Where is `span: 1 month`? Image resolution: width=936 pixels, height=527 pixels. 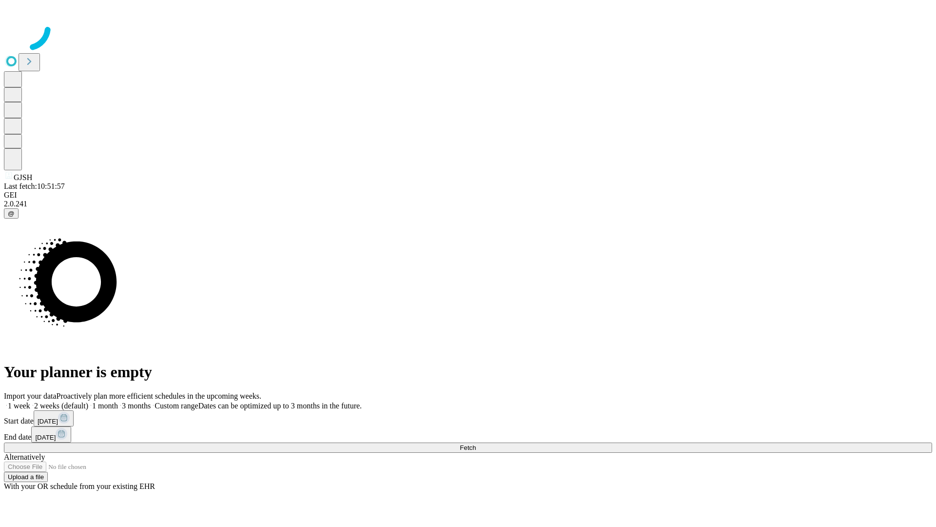
span: 1 month is located at coordinates (105, 405).